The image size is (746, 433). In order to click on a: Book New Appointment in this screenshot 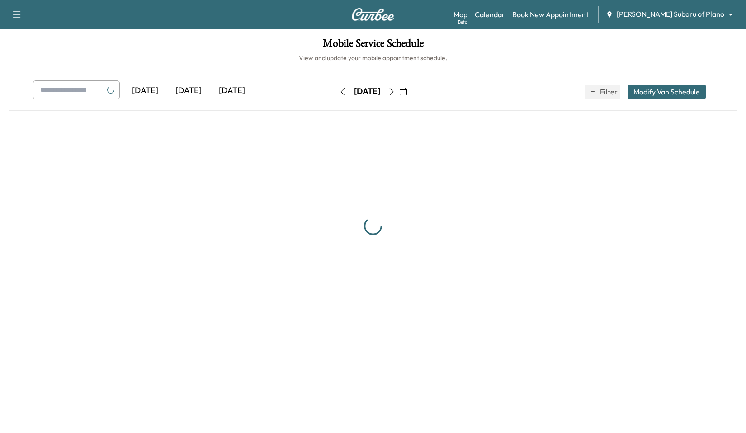, I will do `click(550, 14)`.